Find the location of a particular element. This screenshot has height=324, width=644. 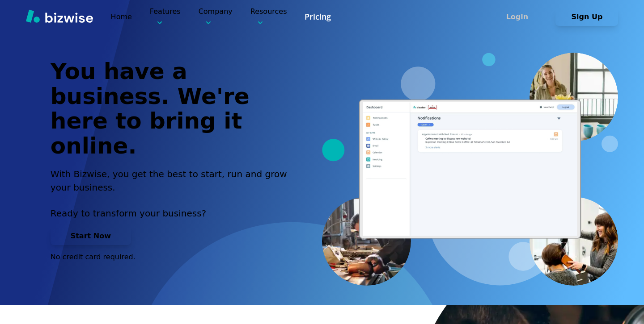

a: Home is located at coordinates (121, 16).